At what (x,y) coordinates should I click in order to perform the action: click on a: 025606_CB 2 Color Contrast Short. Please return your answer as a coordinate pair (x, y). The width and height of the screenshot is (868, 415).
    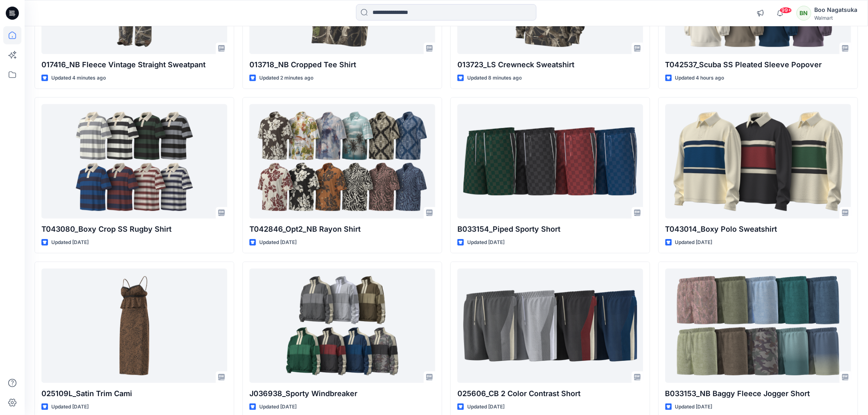
    Looking at the image, I should click on (550, 326).